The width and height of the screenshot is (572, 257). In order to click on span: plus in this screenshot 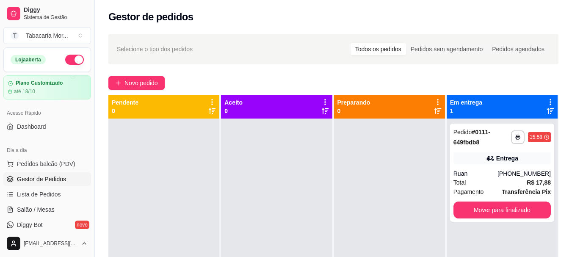, I will do `click(118, 83)`.